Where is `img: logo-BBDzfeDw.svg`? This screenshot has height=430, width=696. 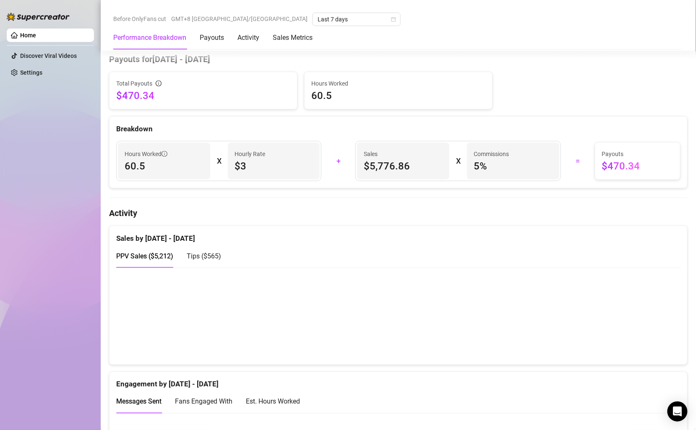
img: logo-BBDzfeDw.svg is located at coordinates (38, 17).